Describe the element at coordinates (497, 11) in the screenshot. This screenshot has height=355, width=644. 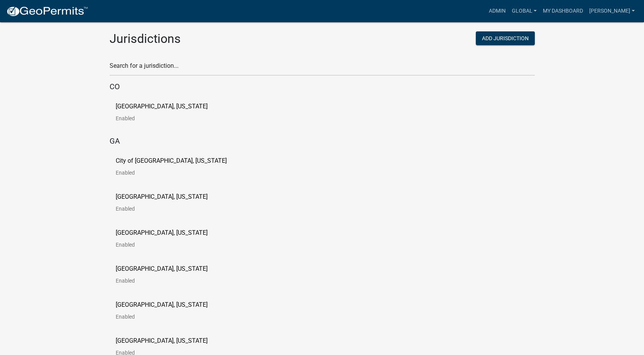
I see `a: Admin` at that location.